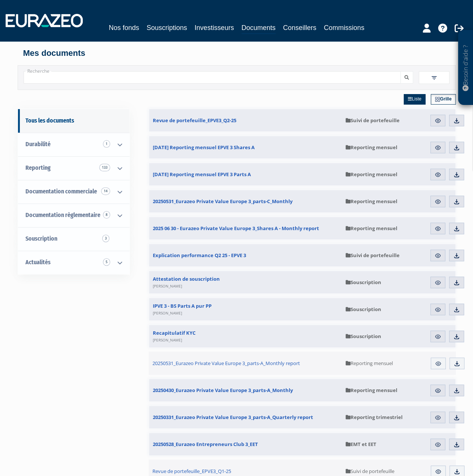 The width and height of the screenshot is (473, 476). Describe the element at coordinates (174, 336) in the screenshot. I see `span: Recapitulatif KYC` at that location.